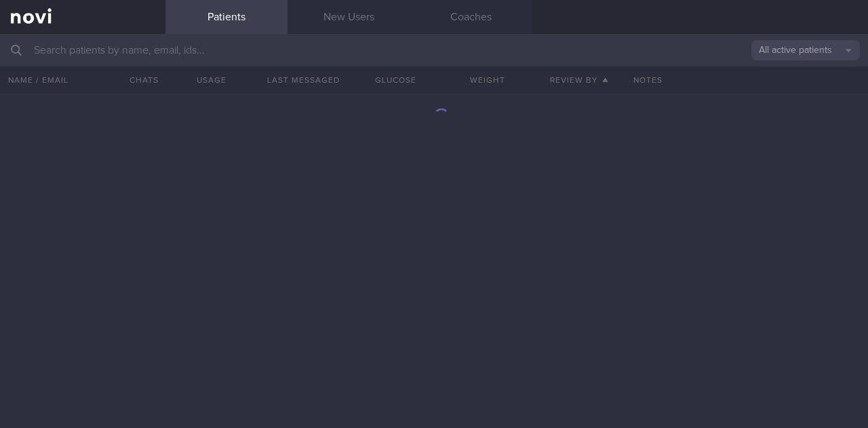  What do you see at coordinates (578, 80) in the screenshot?
I see `button: Review By` at bounding box center [578, 80].